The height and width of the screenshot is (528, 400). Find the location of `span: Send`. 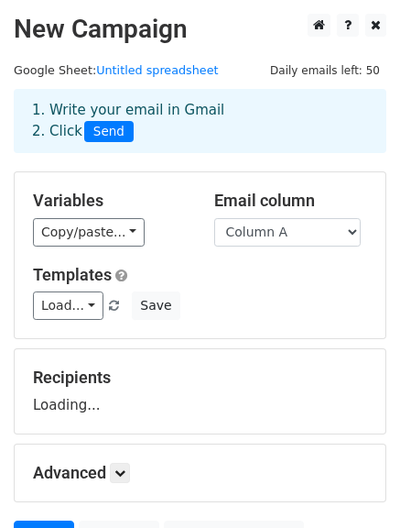

span: Send is located at coordinates (109, 132).